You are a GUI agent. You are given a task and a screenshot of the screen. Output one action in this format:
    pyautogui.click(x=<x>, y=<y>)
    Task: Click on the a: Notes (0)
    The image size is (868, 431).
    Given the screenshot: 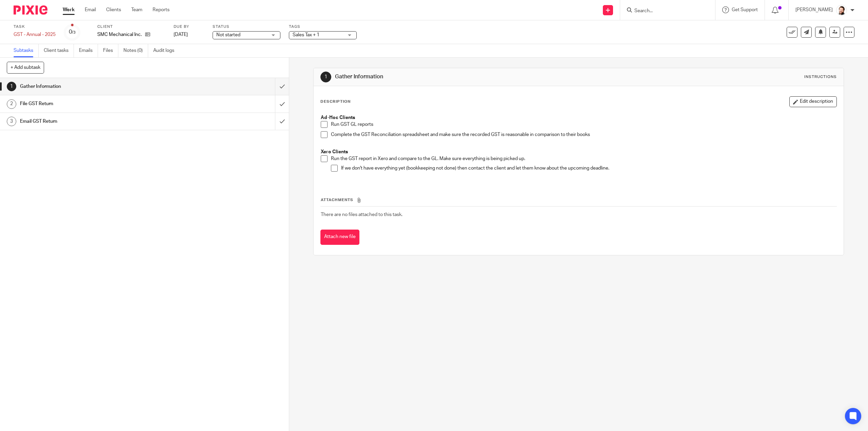 What is the action you would take?
    pyautogui.click(x=136, y=51)
    